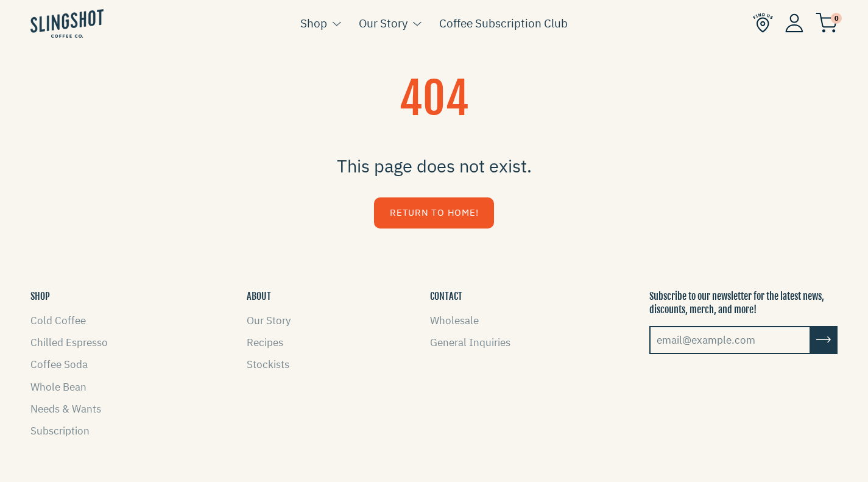  Describe the element at coordinates (503, 23) in the screenshot. I see `a: Coffee Subscription Club` at that location.